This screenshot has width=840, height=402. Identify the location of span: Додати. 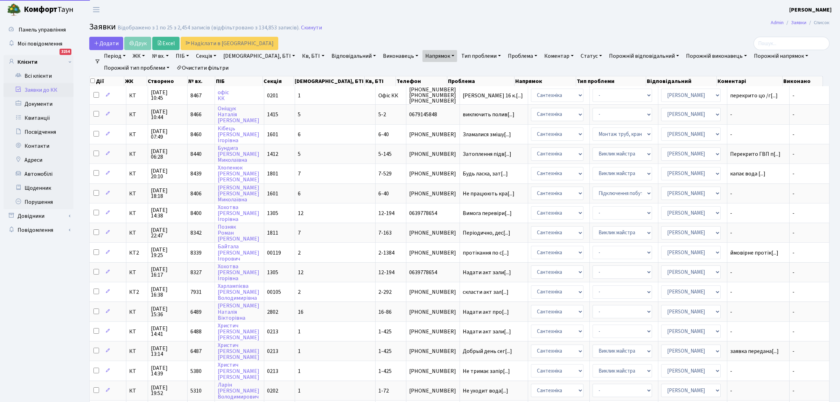
(106, 43).